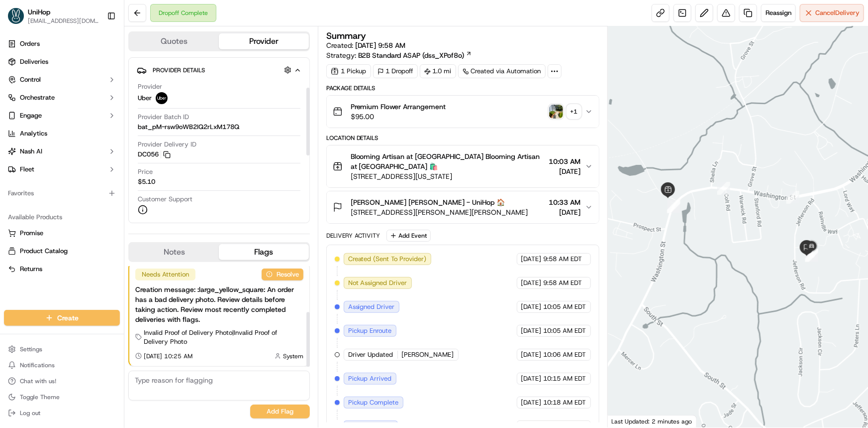 The image size is (868, 428). What do you see at coordinates (62, 217) in the screenshot?
I see `div: Available Products` at bounding box center [62, 217].